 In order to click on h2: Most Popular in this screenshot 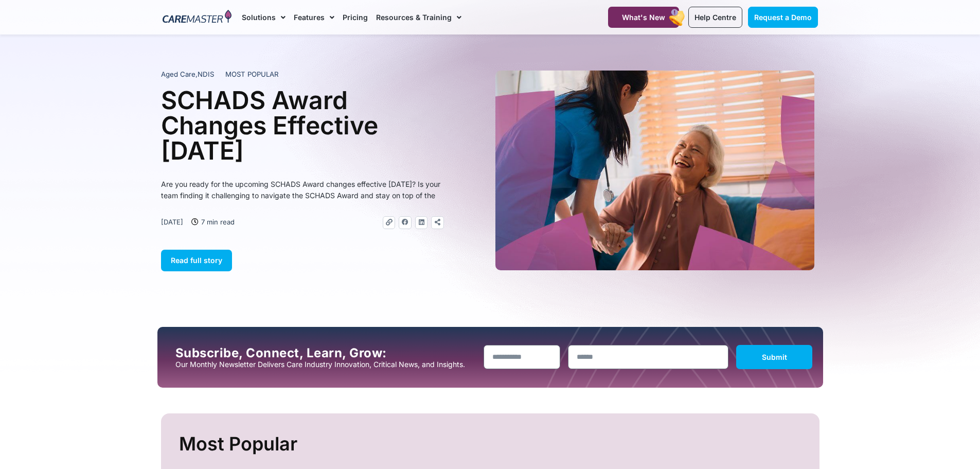, I will do `click(491, 444)`.